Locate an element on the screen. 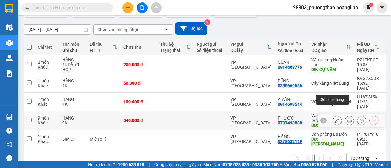 The height and width of the screenshot is (168, 391). span: question-circle is located at coordinates (9, 131).